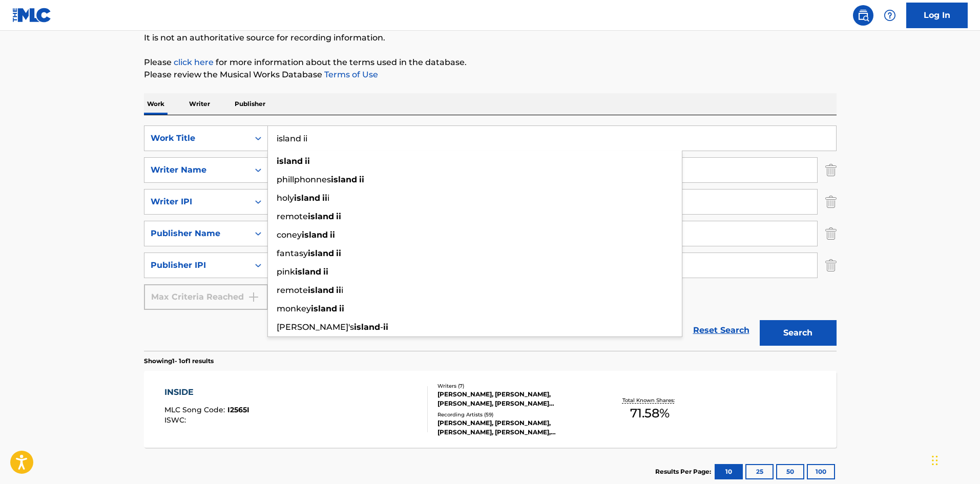  I want to click on p: Publisher, so click(250, 104).